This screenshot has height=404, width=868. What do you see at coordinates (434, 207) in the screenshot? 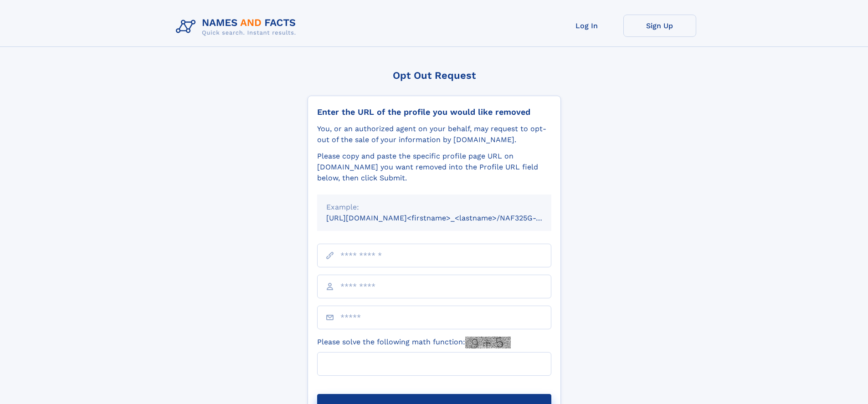
I see `div: Example:` at bounding box center [434, 207].